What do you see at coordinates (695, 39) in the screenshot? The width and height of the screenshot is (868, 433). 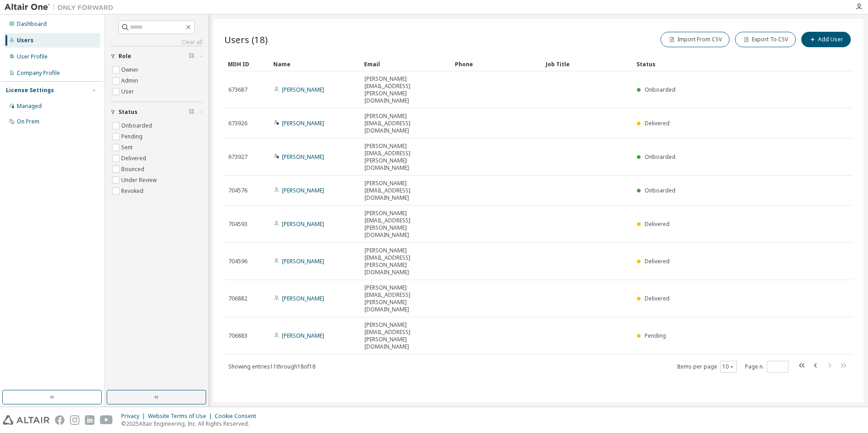 I see `button: Import From CSV` at bounding box center [695, 39].